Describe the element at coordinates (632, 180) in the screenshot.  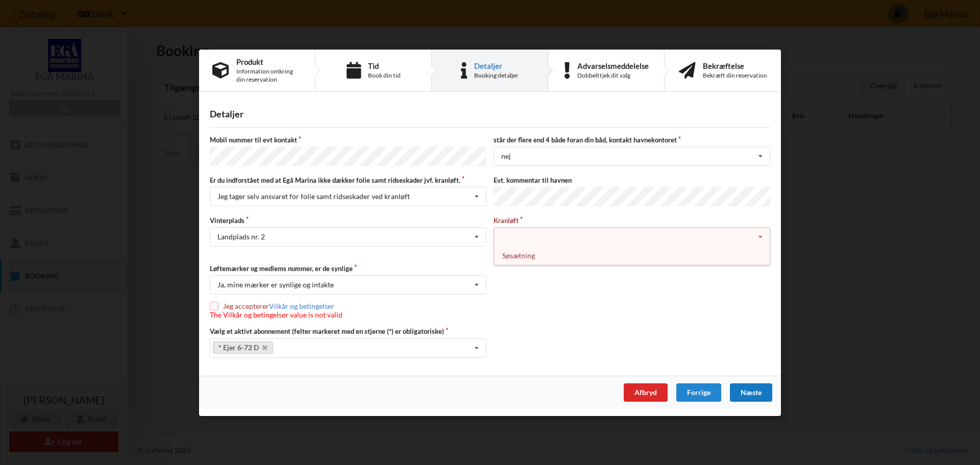
I see `label: Evt. kommentar til havnen` at that location.